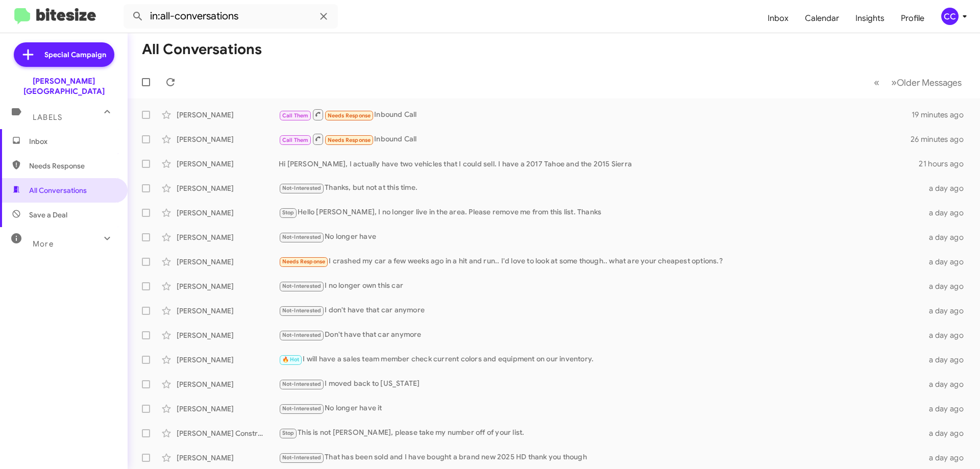 This screenshot has width=980, height=469. I want to click on nav: Page navigation example, so click(918, 82).